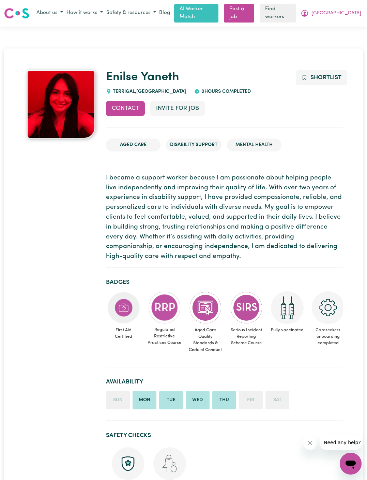 The width and height of the screenshot is (367, 480). Describe the element at coordinates (247, 308) in the screenshot. I see `img: CS Academy: Serious Incident Reporting Scheme course completed` at that location.